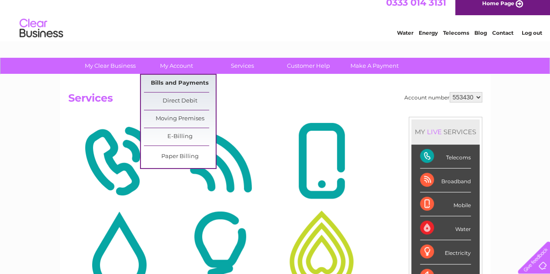 Image resolution: width=550 pixels, height=274 pixels. I want to click on a: Log out, so click(531, 40).